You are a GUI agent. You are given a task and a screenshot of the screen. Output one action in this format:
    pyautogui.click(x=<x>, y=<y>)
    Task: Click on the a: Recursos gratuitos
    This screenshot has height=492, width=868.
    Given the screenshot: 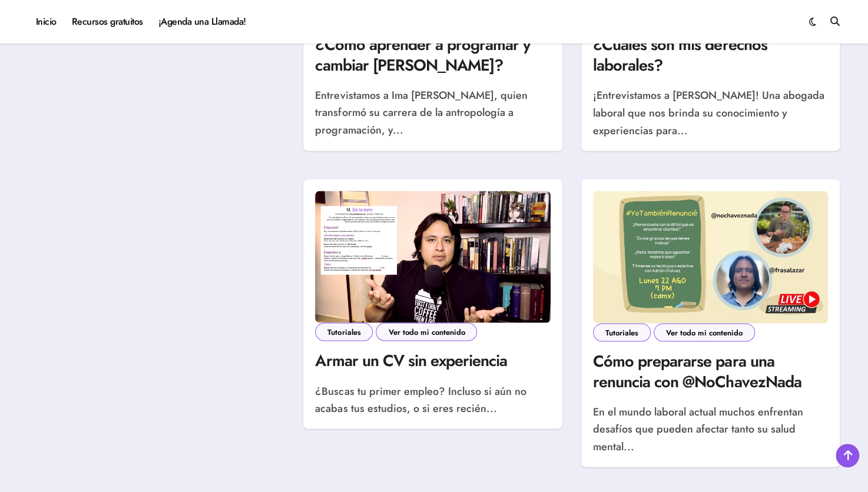 What is the action you would take?
    pyautogui.click(x=107, y=22)
    